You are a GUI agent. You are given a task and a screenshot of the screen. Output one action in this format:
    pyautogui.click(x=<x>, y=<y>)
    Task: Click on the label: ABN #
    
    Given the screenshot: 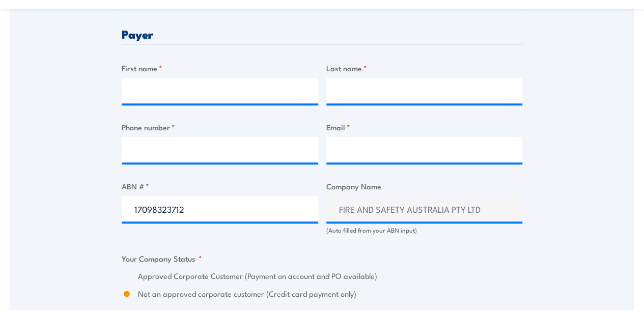 What is the action you would take?
    pyautogui.click(x=220, y=186)
    